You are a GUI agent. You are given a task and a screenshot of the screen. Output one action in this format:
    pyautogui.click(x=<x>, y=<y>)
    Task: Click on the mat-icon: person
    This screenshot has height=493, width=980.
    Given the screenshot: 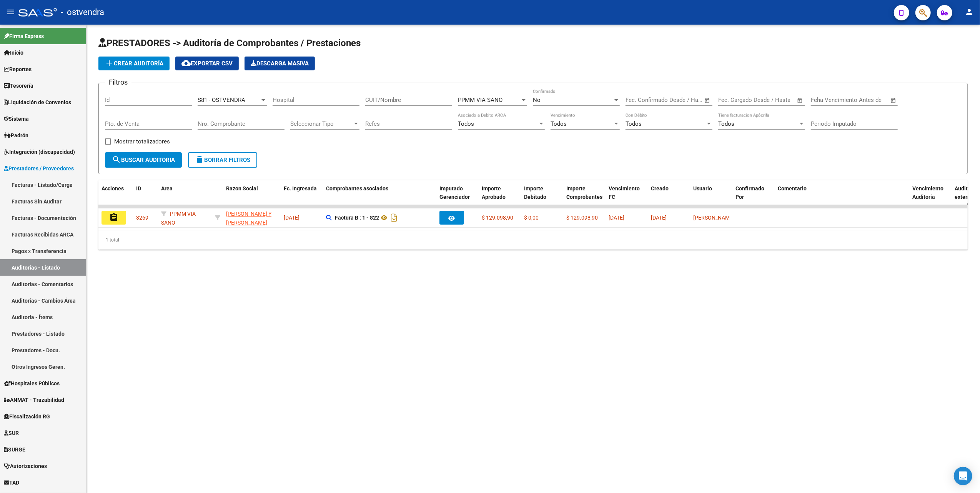 What is the action you would take?
    pyautogui.click(x=969, y=12)
    